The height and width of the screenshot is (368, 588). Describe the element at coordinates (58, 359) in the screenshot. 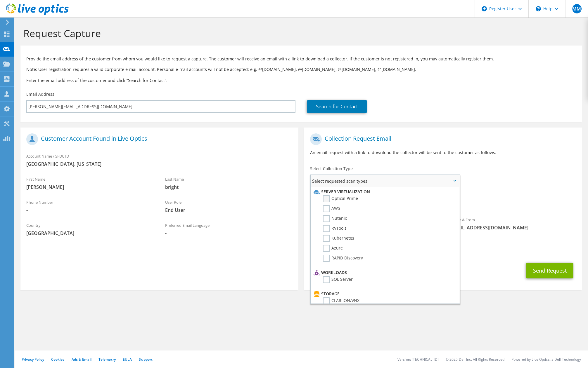

I see `a: Cookies` at that location.